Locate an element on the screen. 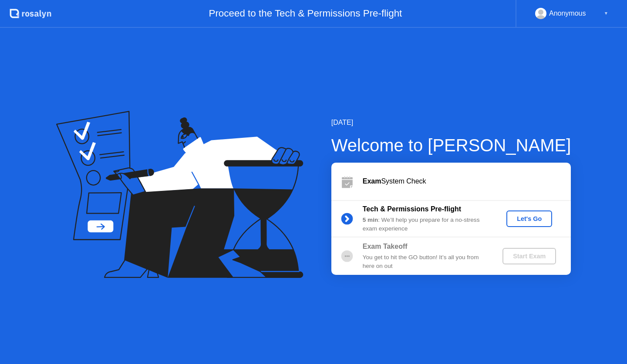  div: Let's Go is located at coordinates (529, 219).